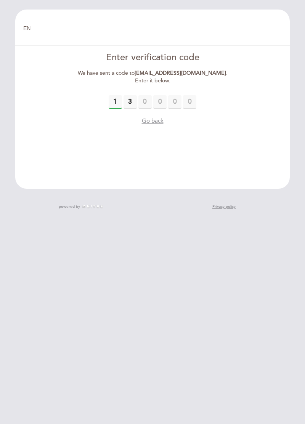 The width and height of the screenshot is (305, 424). Describe the element at coordinates (93, 207) in the screenshot. I see `img: MEITRE` at that location.